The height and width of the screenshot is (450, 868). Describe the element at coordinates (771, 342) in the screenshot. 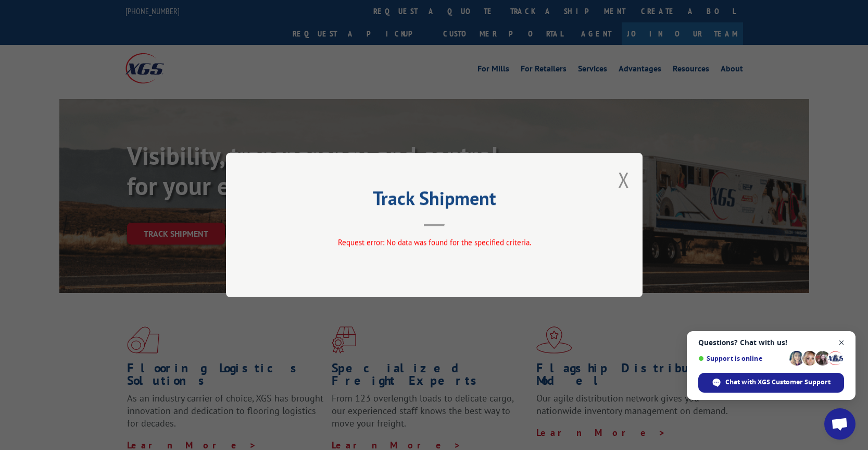

I see `span: Questions? Chat with us!` at that location.